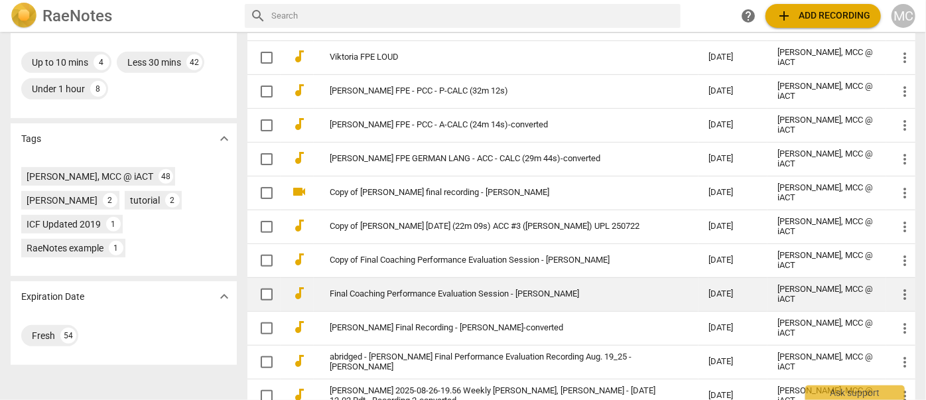 The image size is (926, 400). What do you see at coordinates (748, 16) in the screenshot?
I see `span: help` at bounding box center [748, 16].